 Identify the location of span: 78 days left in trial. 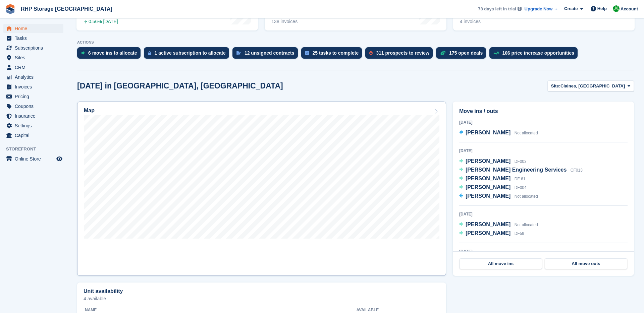
(497, 9).